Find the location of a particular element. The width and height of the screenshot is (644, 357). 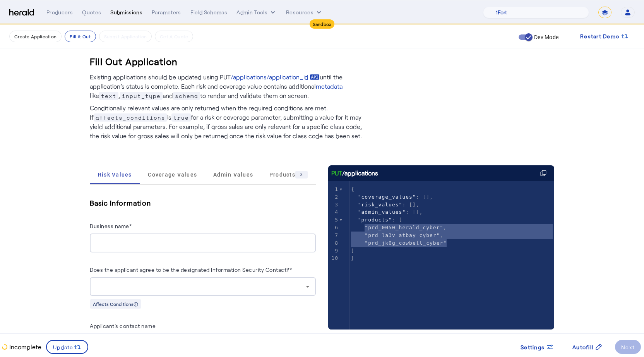

button: Settings is located at coordinates (537, 347).